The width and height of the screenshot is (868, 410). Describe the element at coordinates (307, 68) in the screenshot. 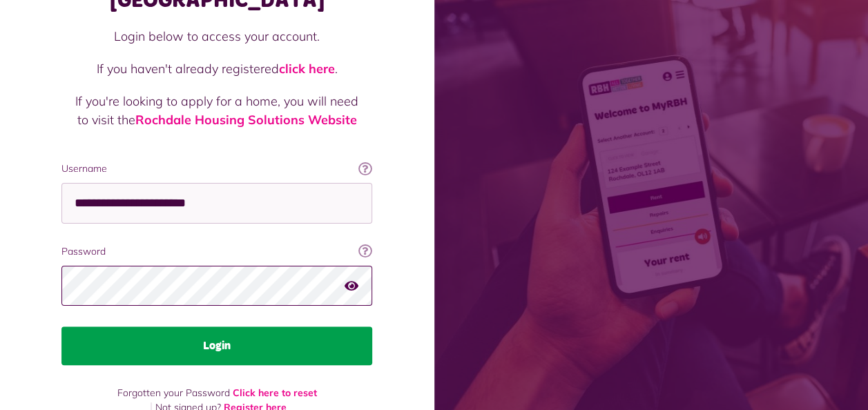

I see `a: click here` at that location.